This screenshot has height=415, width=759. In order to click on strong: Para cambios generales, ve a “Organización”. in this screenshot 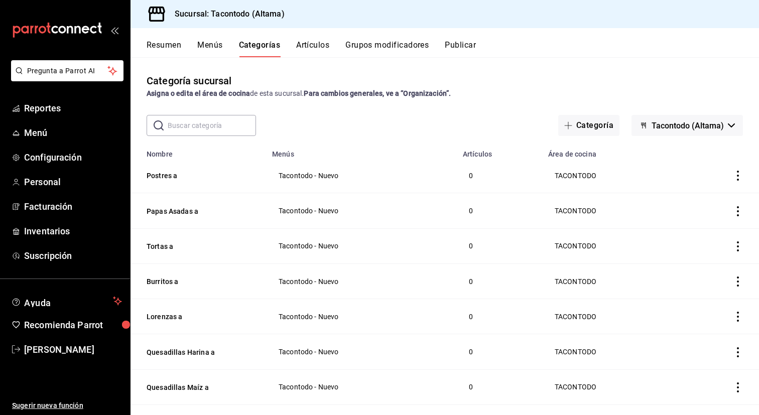, I will do `click(377, 93)`.